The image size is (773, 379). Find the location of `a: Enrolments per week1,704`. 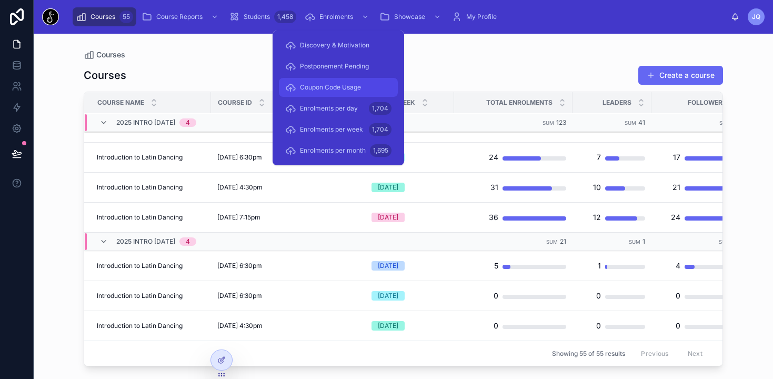

a: Enrolments per week1,704 is located at coordinates (338, 129).